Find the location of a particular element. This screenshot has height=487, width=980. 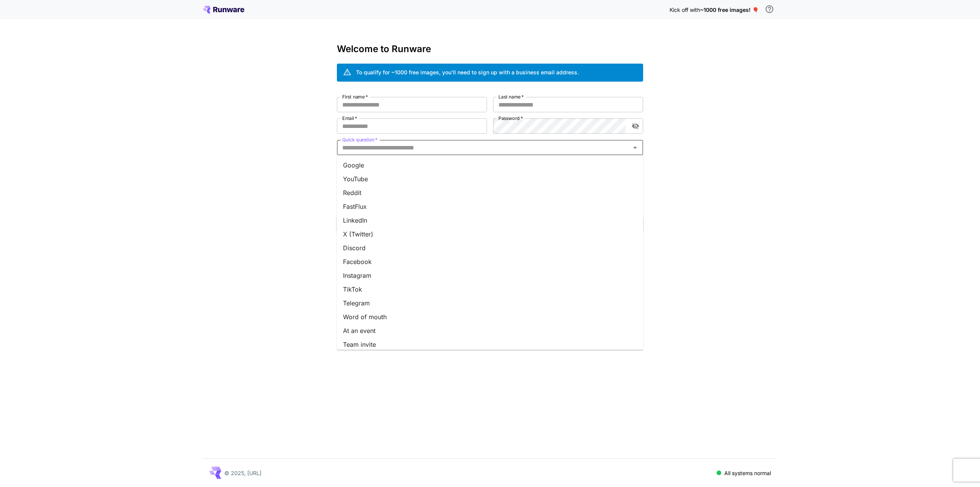

li: Facebook is located at coordinates (490, 262).